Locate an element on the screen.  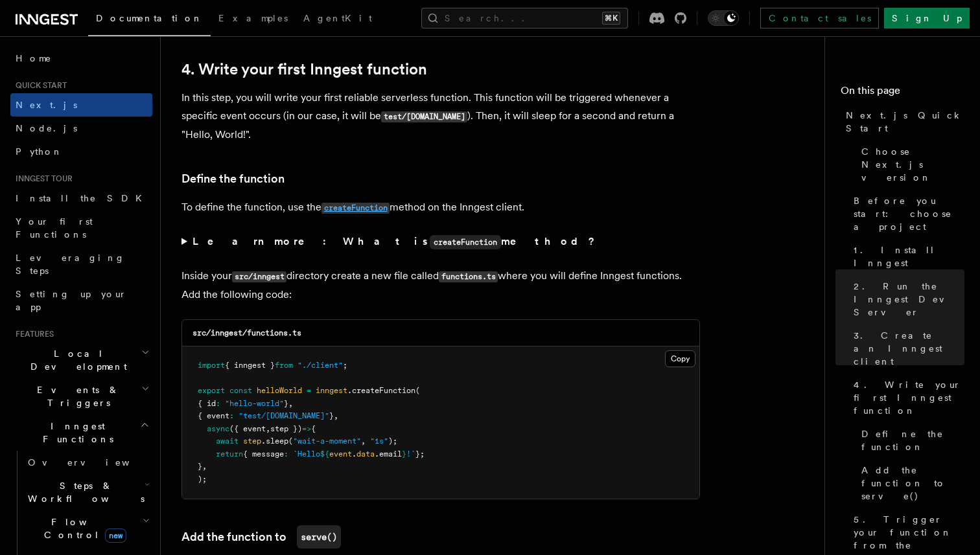
a: Python is located at coordinates (81, 152).